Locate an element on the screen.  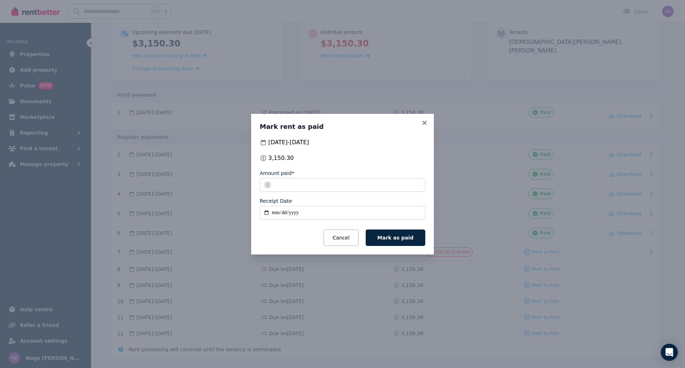
span: 3,150.30 is located at coordinates (281, 158).